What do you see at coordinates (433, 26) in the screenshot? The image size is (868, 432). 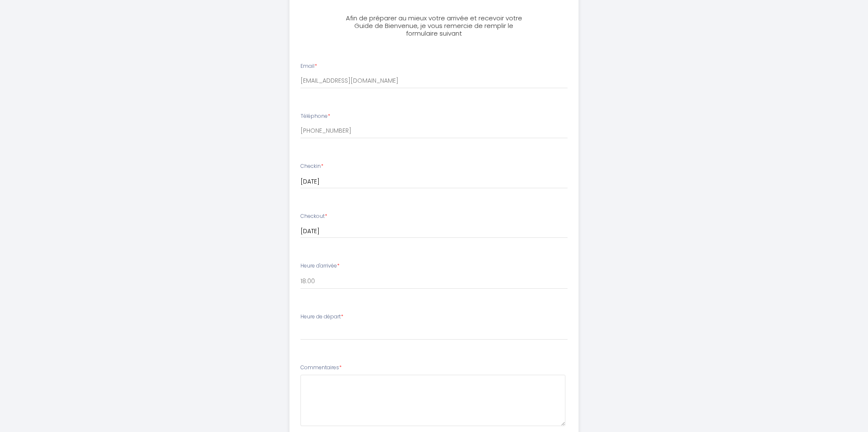 I see `h3: Afin de préparer au mieux votre arrivée et recevoir votre Guide de Bienvenue, je vous remercie de...` at bounding box center [433, 26].